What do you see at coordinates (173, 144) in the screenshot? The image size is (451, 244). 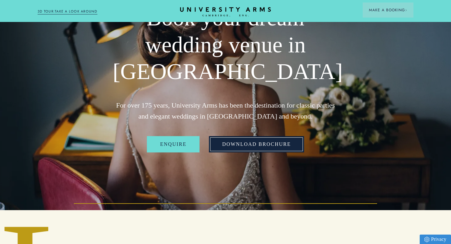 I see `a: Enquire` at bounding box center [173, 144].